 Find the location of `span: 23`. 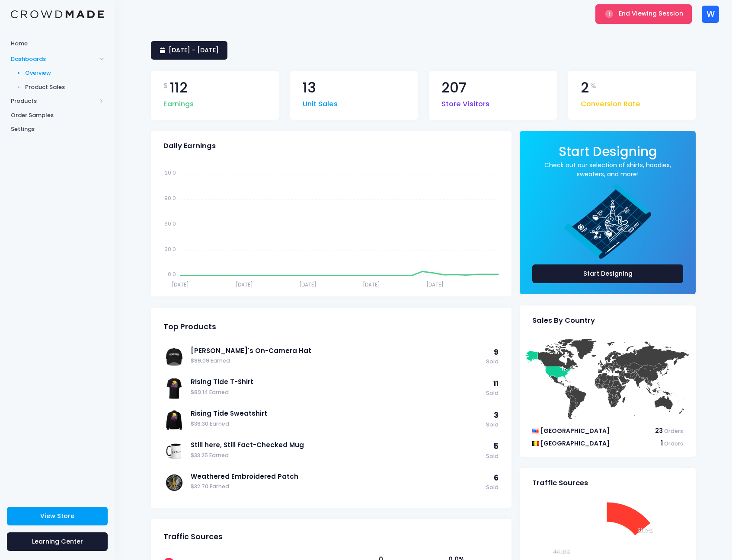

span: 23 is located at coordinates (659, 431).